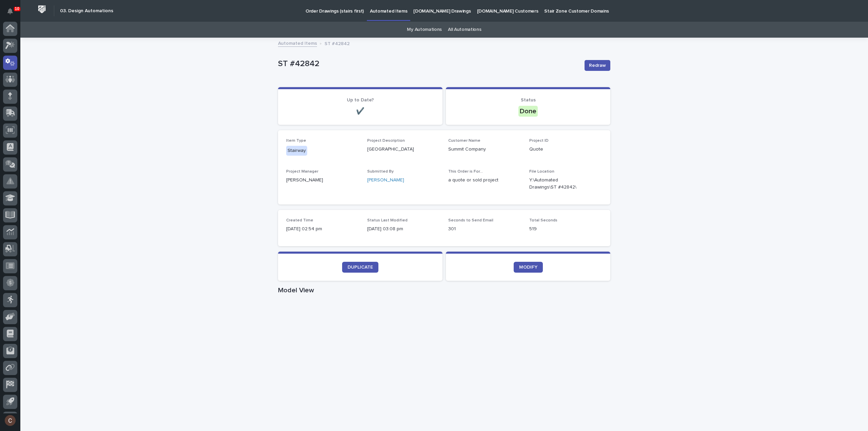 The image size is (868, 431). I want to click on span: Project Manager, so click(302, 172).